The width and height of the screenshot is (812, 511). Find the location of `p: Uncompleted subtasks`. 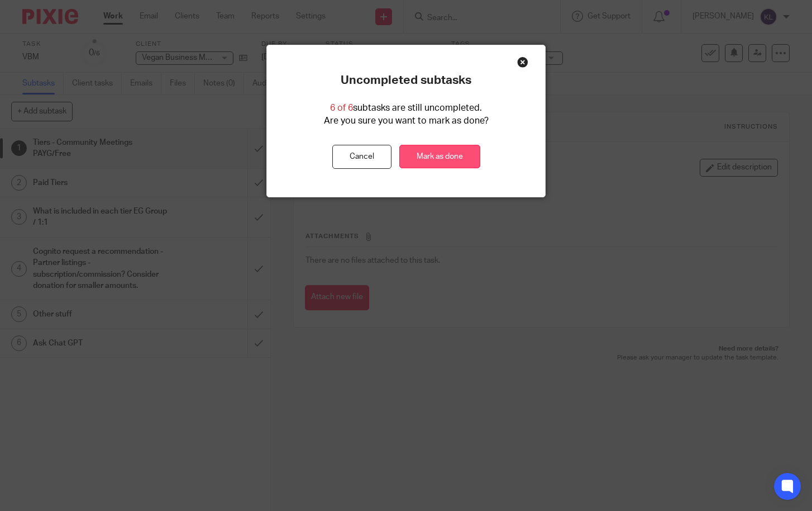

p: Uncompleted subtasks is located at coordinates (406, 81).